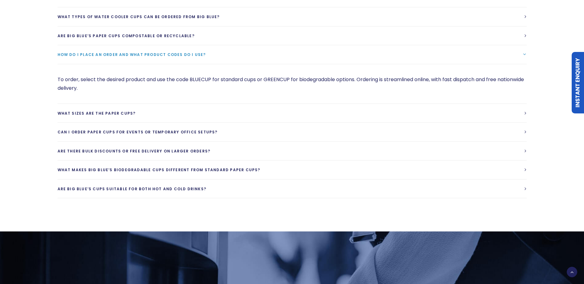  Describe the element at coordinates (292, 17) in the screenshot. I see `a: What types of water cooler cups can be ordered from Big Blue?` at that location.